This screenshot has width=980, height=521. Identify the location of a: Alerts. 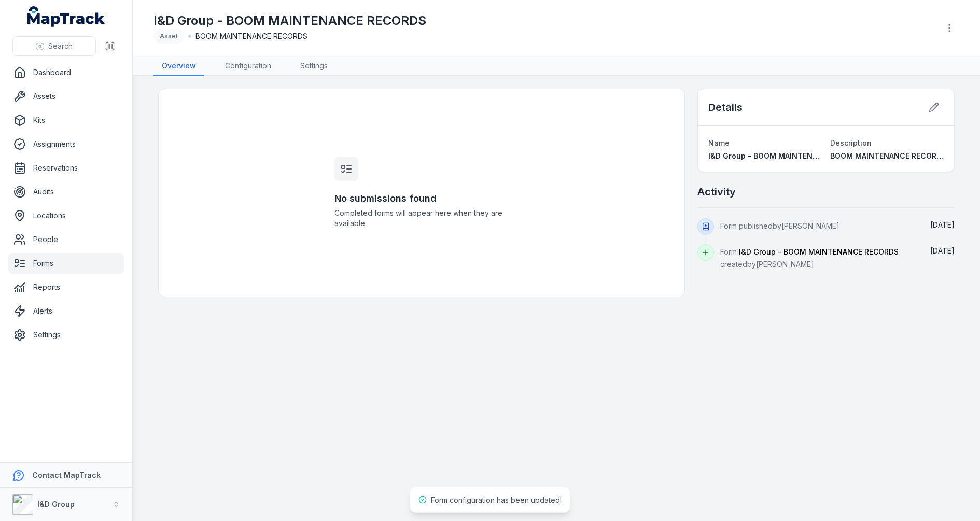
(66, 311).